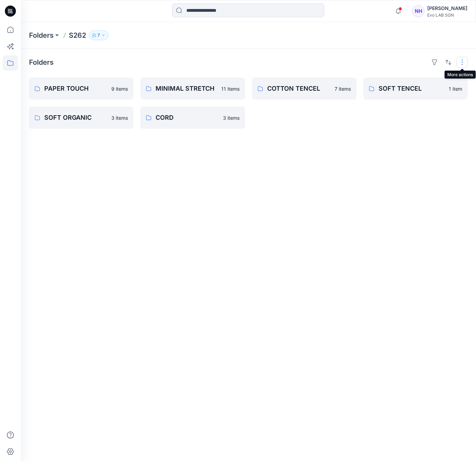  Describe the element at coordinates (75, 117) in the screenshot. I see `p: SOFT ORGANIC` at that location.